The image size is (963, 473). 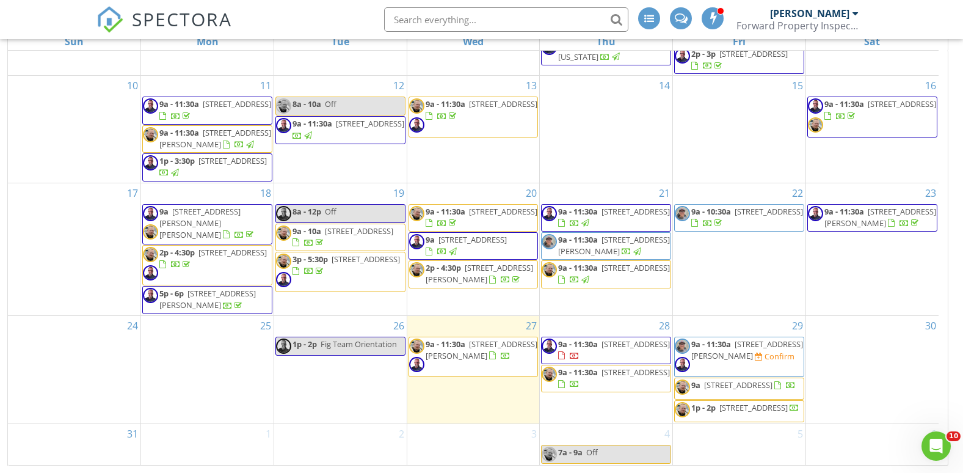 What do you see at coordinates (506, 20) in the screenshot?
I see `input: Search everything...` at bounding box center [506, 20].